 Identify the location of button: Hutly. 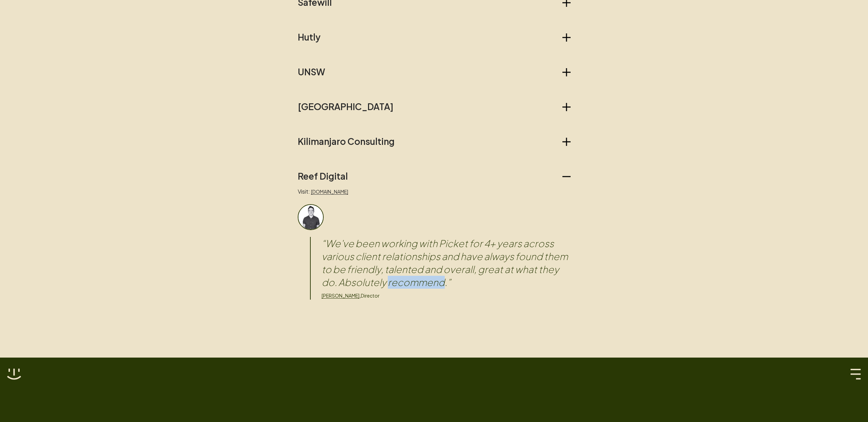
(434, 37).